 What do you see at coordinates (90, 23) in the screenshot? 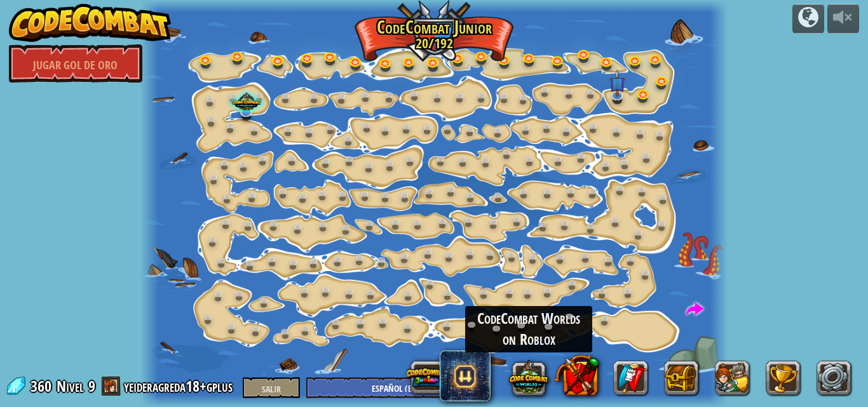
I see `img: CodeCombat - Aprende a codificar jugando un juego` at bounding box center [90, 23].